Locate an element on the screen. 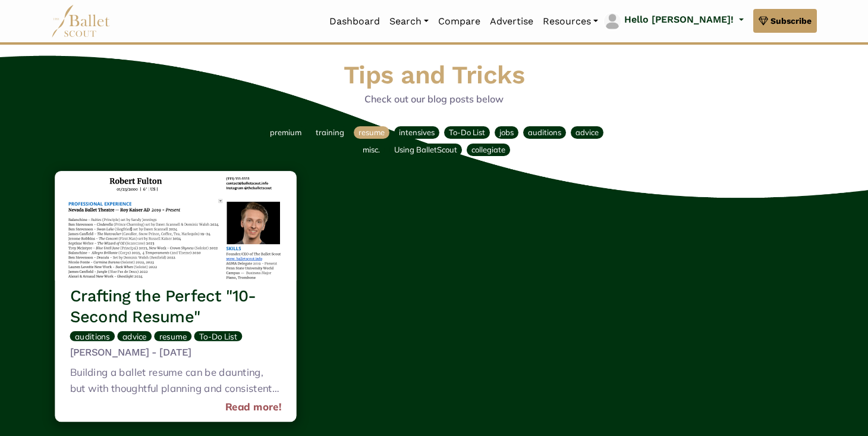 This screenshot has height=436, width=868. a: Resources is located at coordinates (571, 21).